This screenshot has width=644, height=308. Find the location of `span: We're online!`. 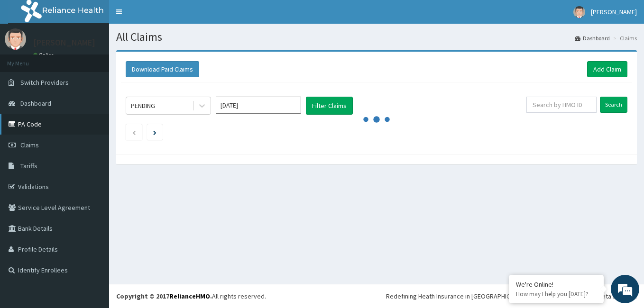

span: We're online! is located at coordinates (93, 141).